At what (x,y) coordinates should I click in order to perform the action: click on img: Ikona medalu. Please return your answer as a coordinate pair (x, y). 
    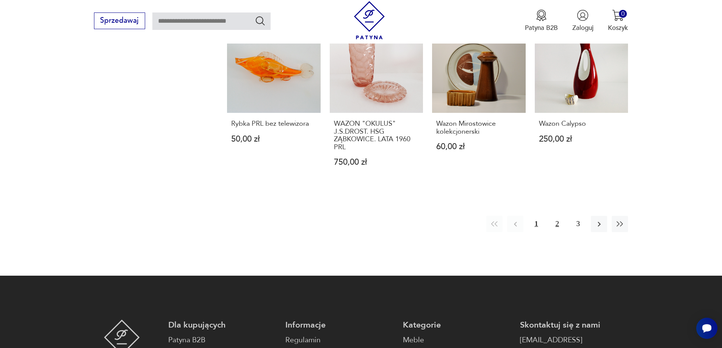
    Looking at the image, I should click on (541, 15).